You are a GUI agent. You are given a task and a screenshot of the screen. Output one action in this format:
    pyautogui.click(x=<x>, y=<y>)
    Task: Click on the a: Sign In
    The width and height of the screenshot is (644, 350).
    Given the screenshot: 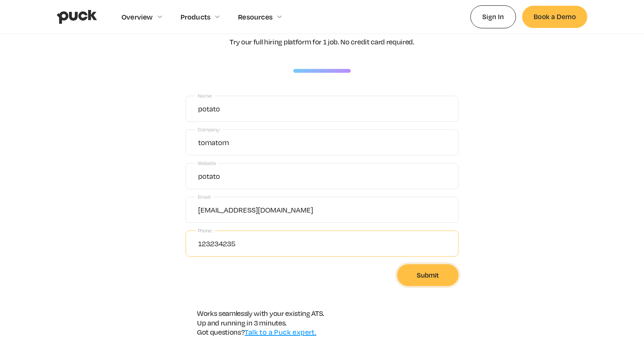 What is the action you would take?
    pyautogui.click(x=493, y=17)
    